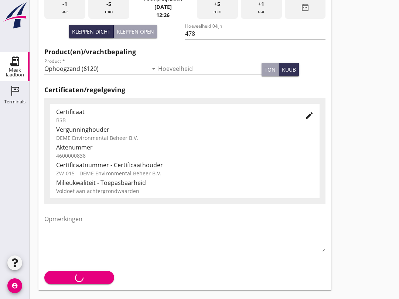 The height and width of the screenshot is (299, 399). I want to click on div: ZW-015 - DEME Environmental Beheer B.V., so click(185, 173).